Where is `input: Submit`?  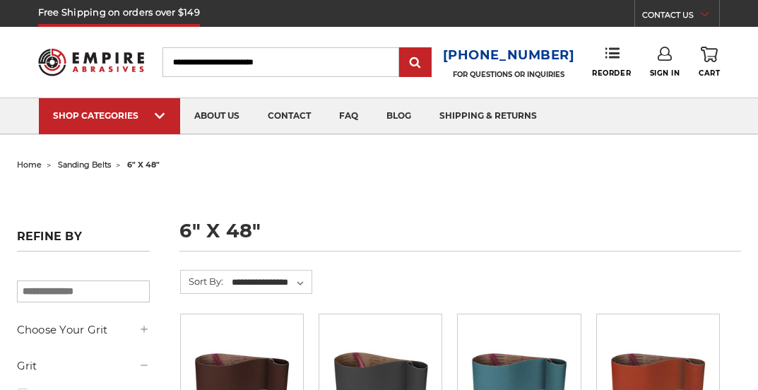 input: Submit is located at coordinates (415, 63).